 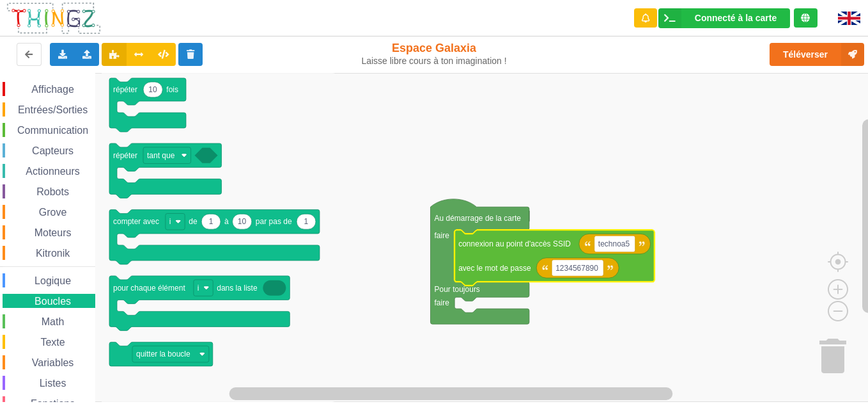 What do you see at coordinates (53, 130) in the screenshot?
I see `span: Communication` at bounding box center [53, 130].